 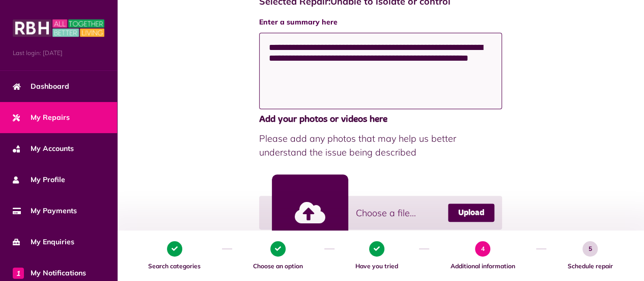 I want to click on span: Choose an option, so click(x=278, y=266).